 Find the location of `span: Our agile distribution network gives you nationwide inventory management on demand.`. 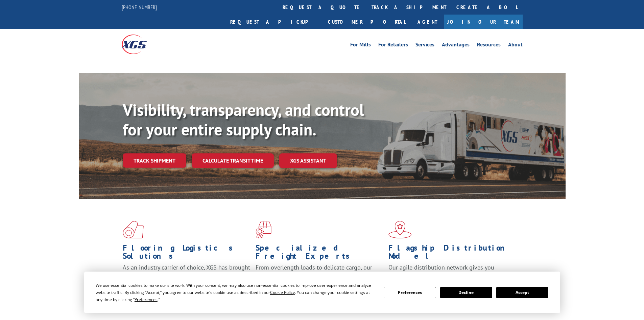

span: Our agile distribution network gives you nationwide inventory management on demand. is located at coordinates (451, 271).